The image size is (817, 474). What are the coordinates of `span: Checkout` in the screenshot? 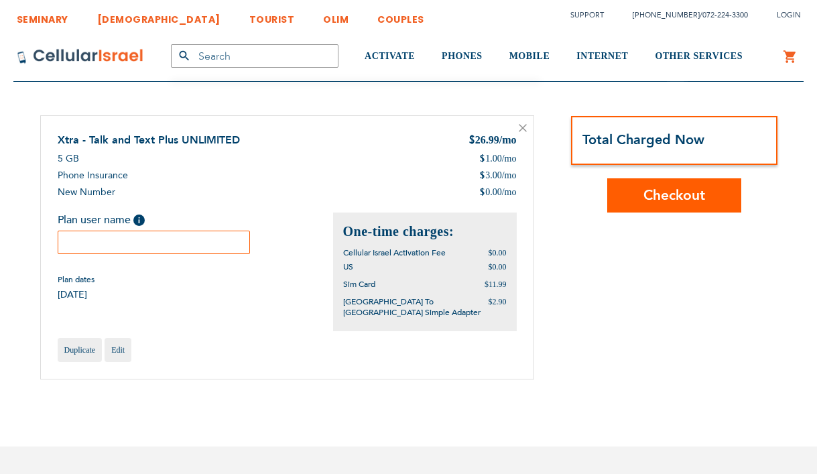 It's located at (674, 195).